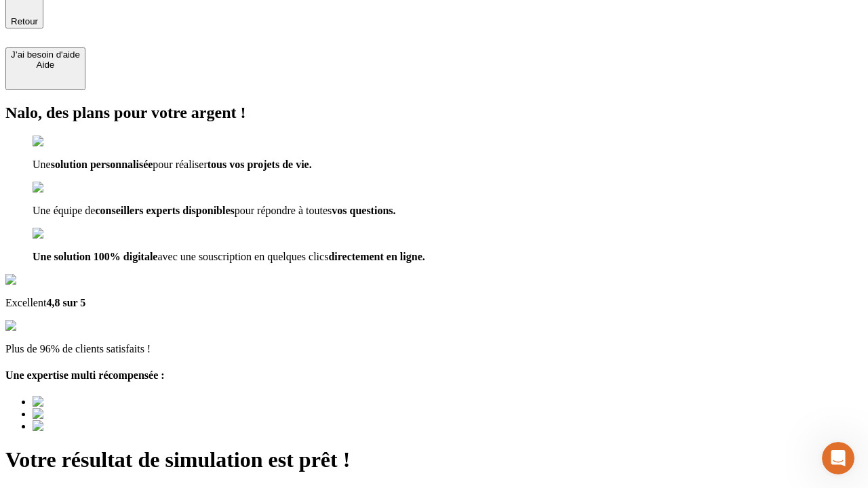  Describe the element at coordinates (376, 256) in the screenshot. I see `span: directement en ligne.` at that location.